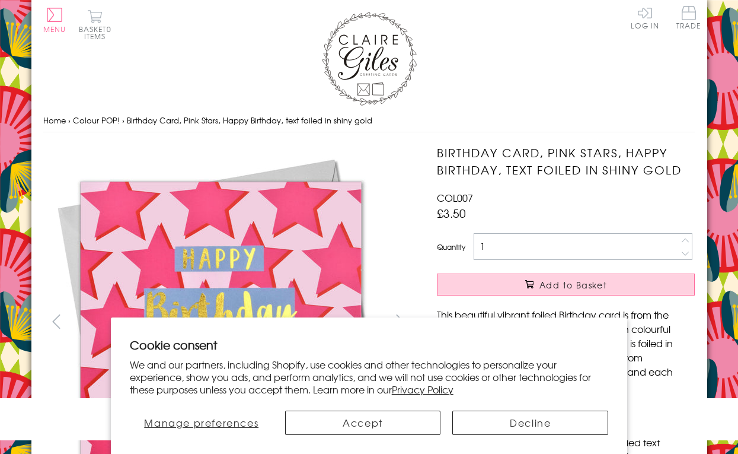  I want to click on span: £3.50, so click(451, 213).